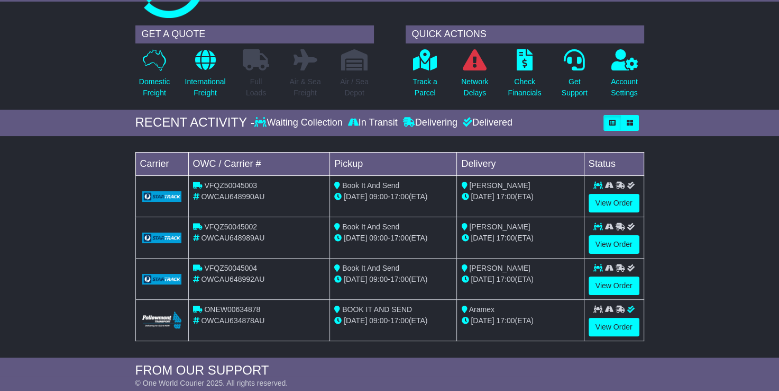  What do you see at coordinates (575, 87) in the screenshot?
I see `p: Get Support` at bounding box center [575, 87].